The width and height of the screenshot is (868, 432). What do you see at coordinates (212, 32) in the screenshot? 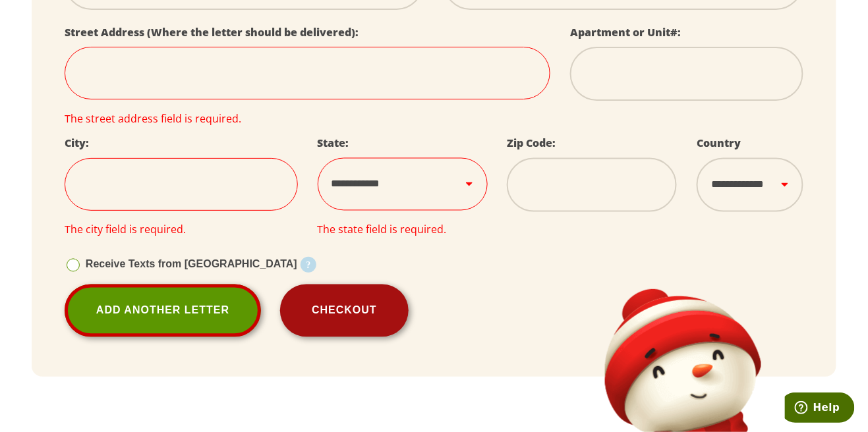
I see `label: Street Address (Where the letter should be delivered):` at bounding box center [212, 32].